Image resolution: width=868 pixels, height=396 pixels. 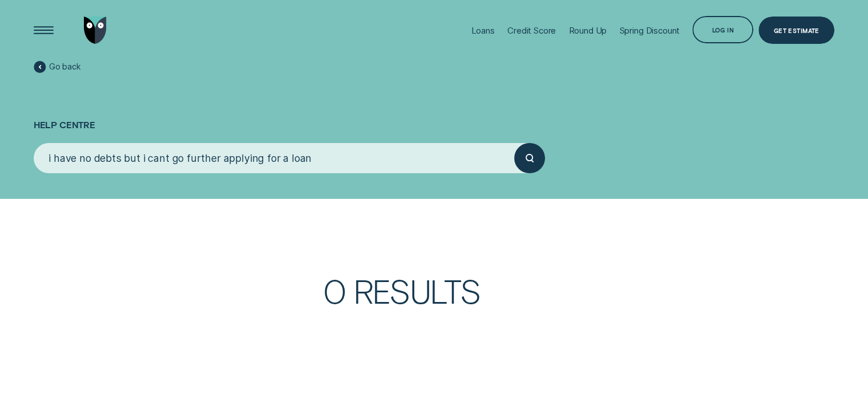 What do you see at coordinates (434, 108) in the screenshot?
I see `h1: Help Centre` at bounding box center [434, 108].